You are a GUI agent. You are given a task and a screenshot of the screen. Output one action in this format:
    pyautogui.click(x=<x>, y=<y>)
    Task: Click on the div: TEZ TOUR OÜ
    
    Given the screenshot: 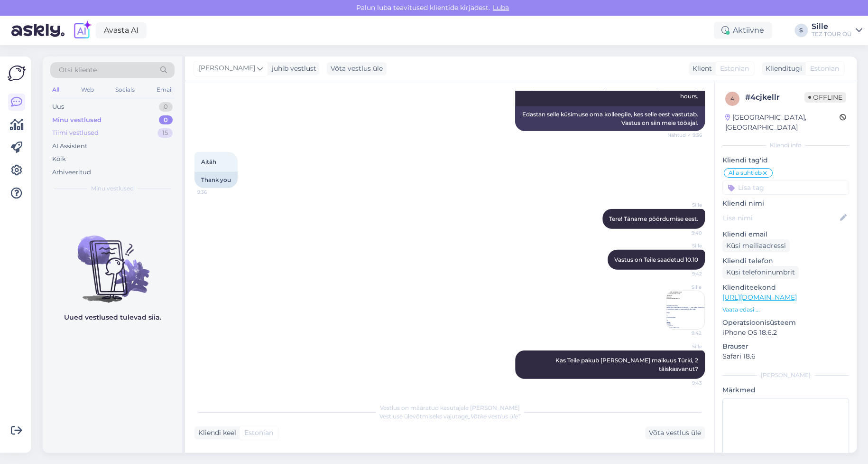 What is the action you would take?
    pyautogui.click(x=831, y=34)
    